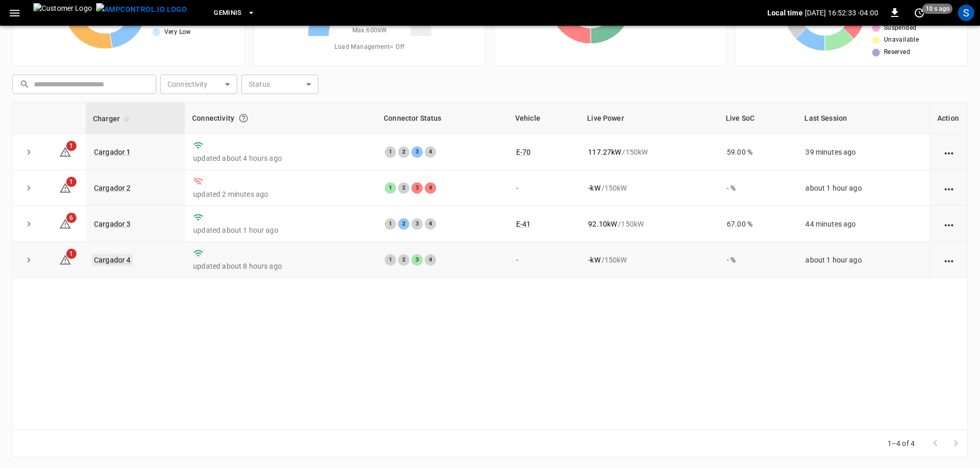 This screenshot has height=468, width=980. I want to click on a: 6, so click(65, 223).